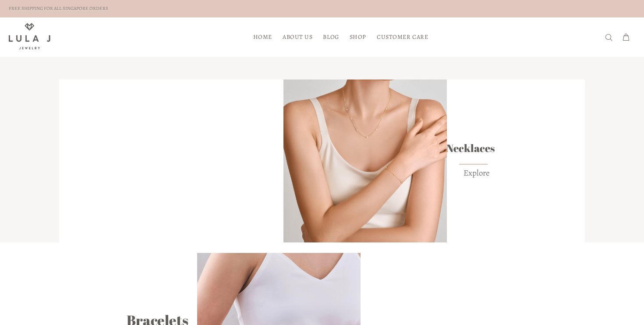  I want to click on h6: Necklaces, so click(468, 148).